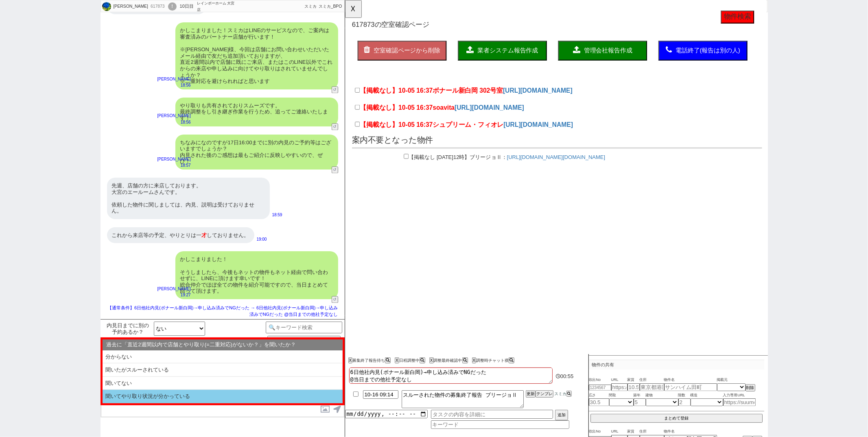  Describe the element at coordinates (128, 329) in the screenshot. I see `span: 内見日までに別の予約あるか？` at that location.